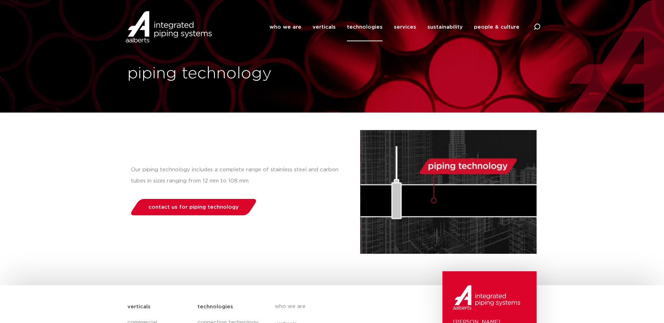  What do you see at coordinates (405, 27) in the screenshot?
I see `a: services` at bounding box center [405, 27].